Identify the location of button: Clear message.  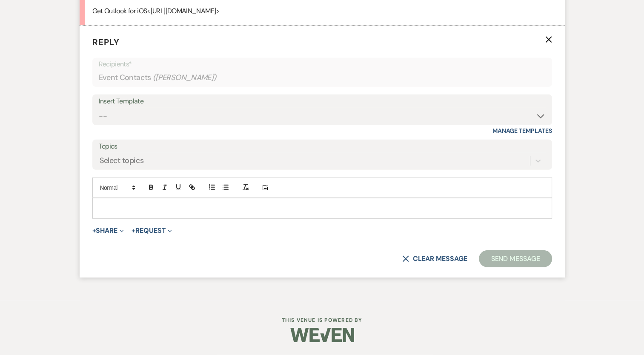
(434, 259).